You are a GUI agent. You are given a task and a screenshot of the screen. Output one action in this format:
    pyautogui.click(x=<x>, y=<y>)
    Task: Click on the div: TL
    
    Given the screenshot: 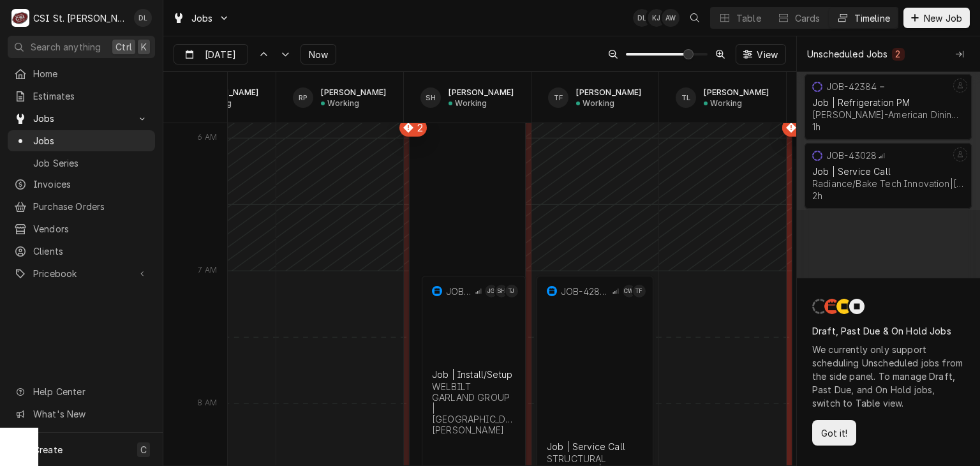 What is the action you would take?
    pyautogui.click(x=686, y=98)
    